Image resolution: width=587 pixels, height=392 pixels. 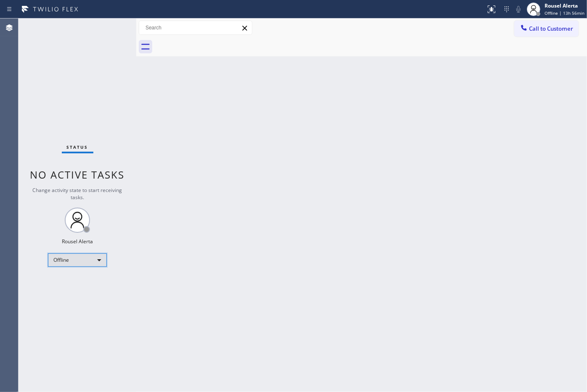 What do you see at coordinates (546, 29) in the screenshot?
I see `button: Call to Customer` at bounding box center [546, 29].